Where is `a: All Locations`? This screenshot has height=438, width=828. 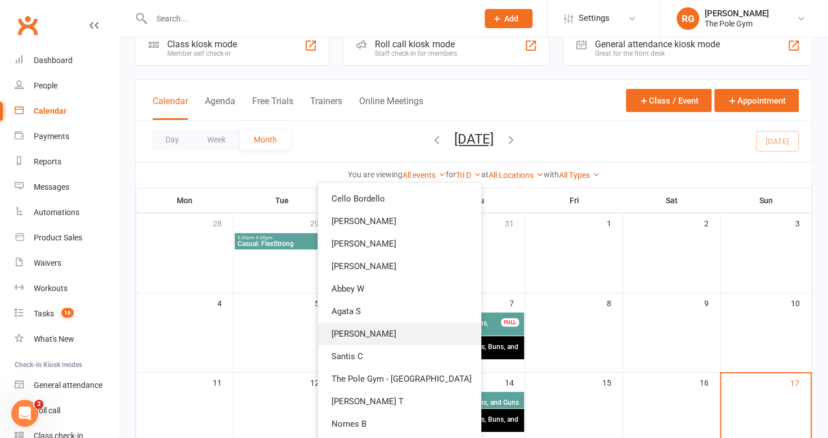
a: All Locations is located at coordinates (516, 175).